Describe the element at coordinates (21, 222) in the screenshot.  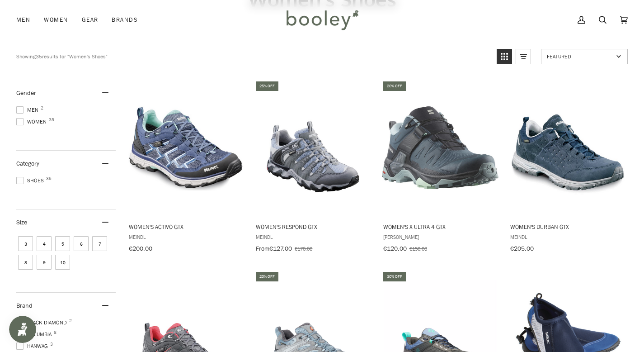
I see `span: Size` at that location.